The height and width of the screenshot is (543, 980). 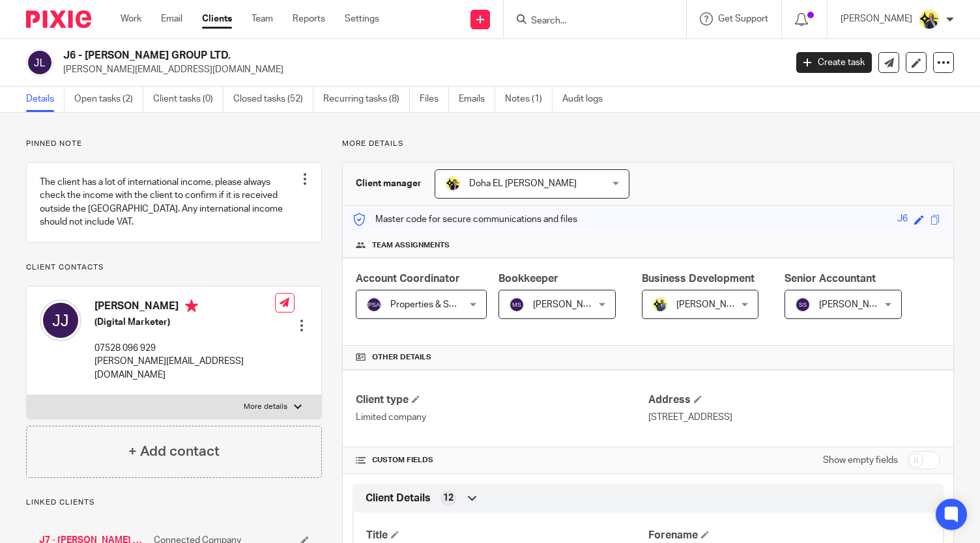 I want to click on a: Closed tasks (52), so click(x=273, y=99).